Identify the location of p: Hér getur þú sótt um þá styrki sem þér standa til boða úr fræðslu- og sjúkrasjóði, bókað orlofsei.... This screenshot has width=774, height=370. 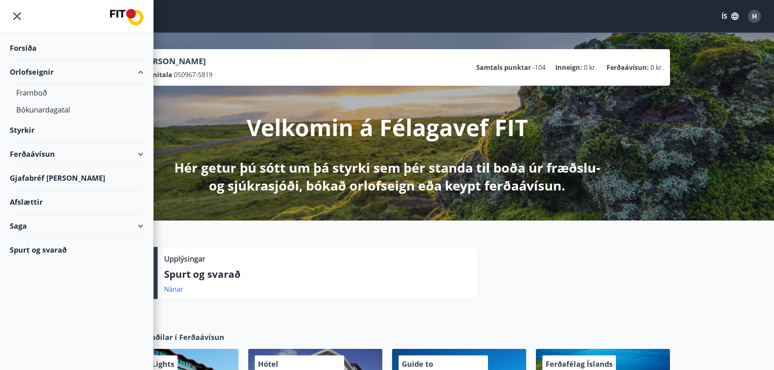
(387, 177).